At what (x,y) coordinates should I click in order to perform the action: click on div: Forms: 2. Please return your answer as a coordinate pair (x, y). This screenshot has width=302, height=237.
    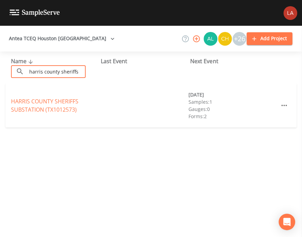
    Looking at the image, I should click on (233, 116).